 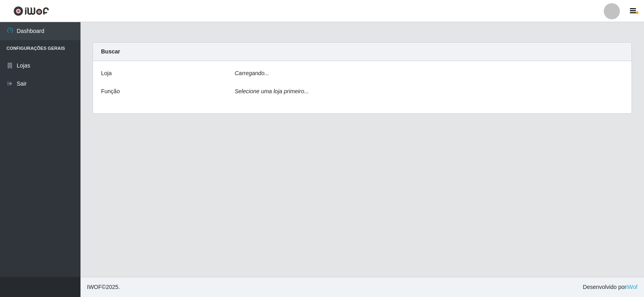 I want to click on a: iWof, so click(x=632, y=287).